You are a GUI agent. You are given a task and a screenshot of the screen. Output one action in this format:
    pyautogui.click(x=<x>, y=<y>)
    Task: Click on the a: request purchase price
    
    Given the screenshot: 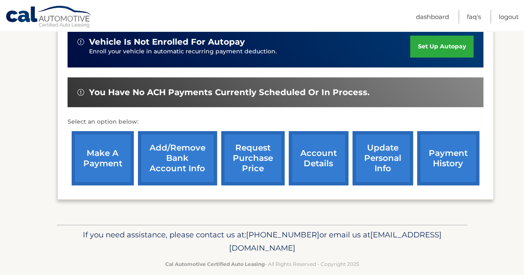 What is the action you would take?
    pyautogui.click(x=253, y=158)
    